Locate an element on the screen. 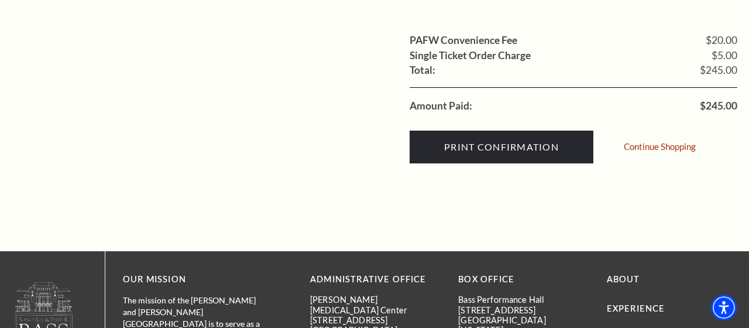 Image resolution: width=749 pixels, height=328 pixels. label: Single Ticket Order Charge is located at coordinates (470, 56).